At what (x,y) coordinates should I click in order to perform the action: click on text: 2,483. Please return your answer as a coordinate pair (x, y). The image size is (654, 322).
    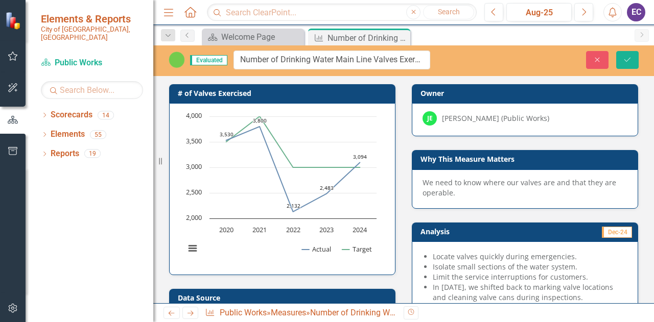
    Looking at the image, I should click on (327, 188).